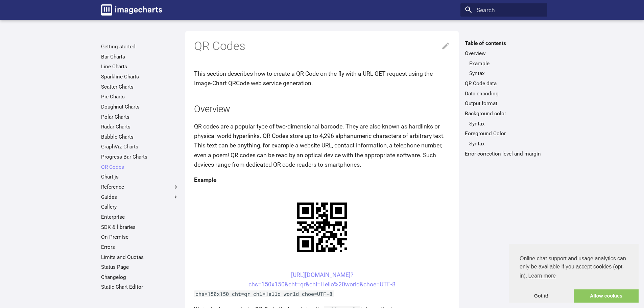 This screenshot has width=644, height=308. What do you see at coordinates (504, 98) in the screenshot?
I see `nav: Table of contents` at bounding box center [504, 98].